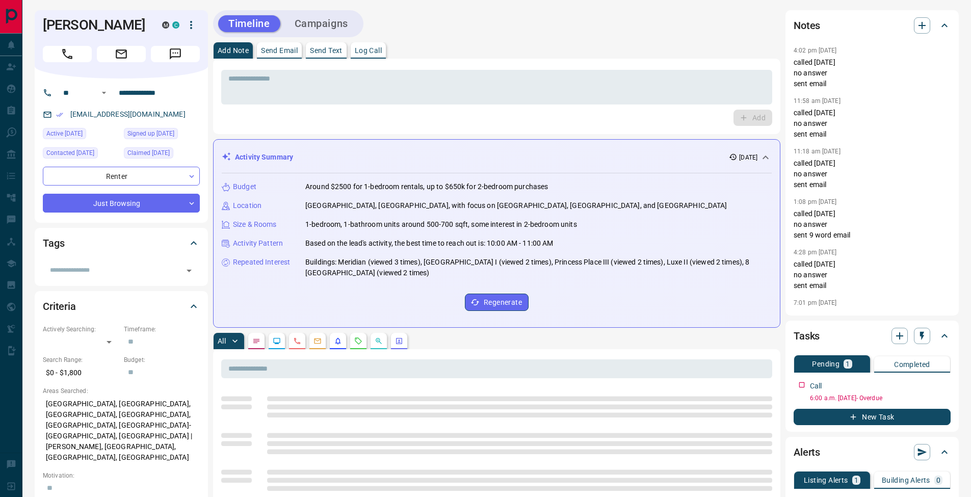 The height and width of the screenshot is (497, 971). What do you see at coordinates (277, 341) in the screenshot?
I see `svg: Lead Browsing Activity` at bounding box center [277, 341].